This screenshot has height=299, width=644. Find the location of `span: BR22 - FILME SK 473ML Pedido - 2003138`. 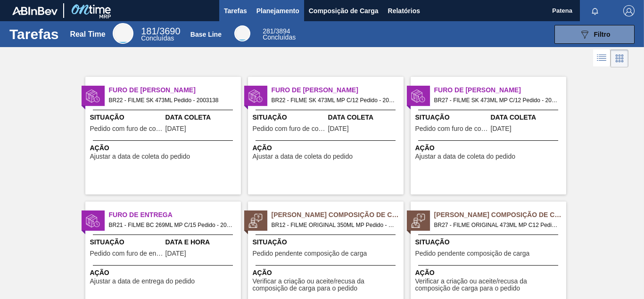

span: BR22 - FILME SK 473ML Pedido - 2003138 is located at coordinates (171, 101).